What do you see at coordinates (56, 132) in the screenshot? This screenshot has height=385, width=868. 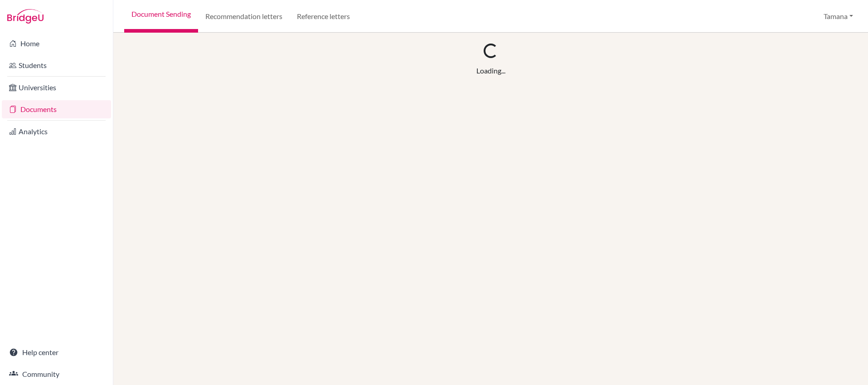 I see `a: Analytics` at bounding box center [56, 132].